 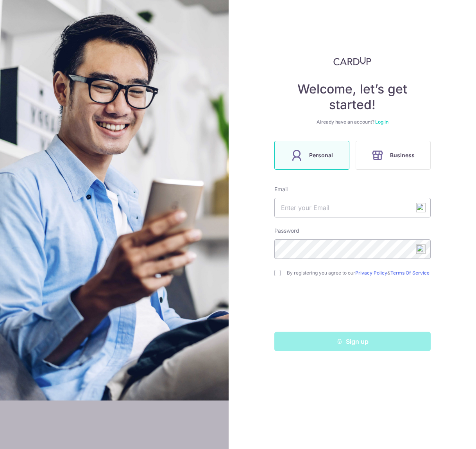 What do you see at coordinates (352, 61) in the screenshot?
I see `img: CardUp Logo` at bounding box center [352, 61].